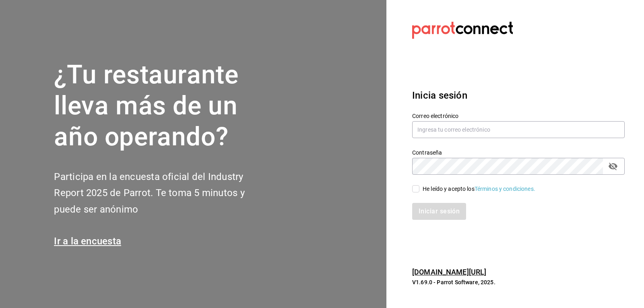 Image resolution: width=644 pixels, height=308 pixels. I want to click on p: V1.69.0 - Parrot Software, 2025., so click(519, 282).